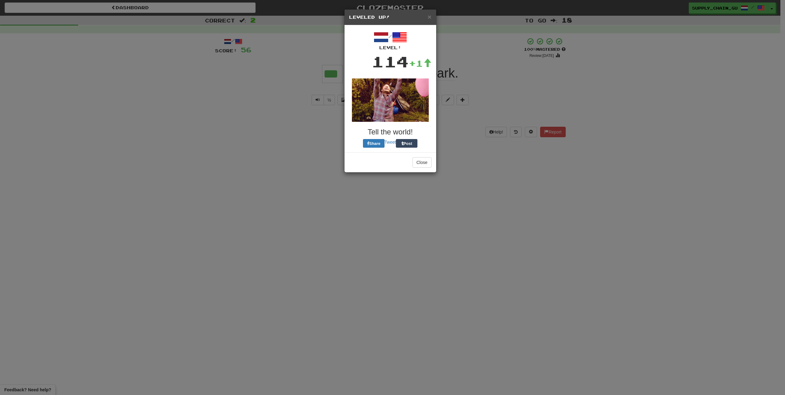 The height and width of the screenshot is (395, 785). Describe the element at coordinates (390, 132) in the screenshot. I see `h3: Tell the world!` at that location.